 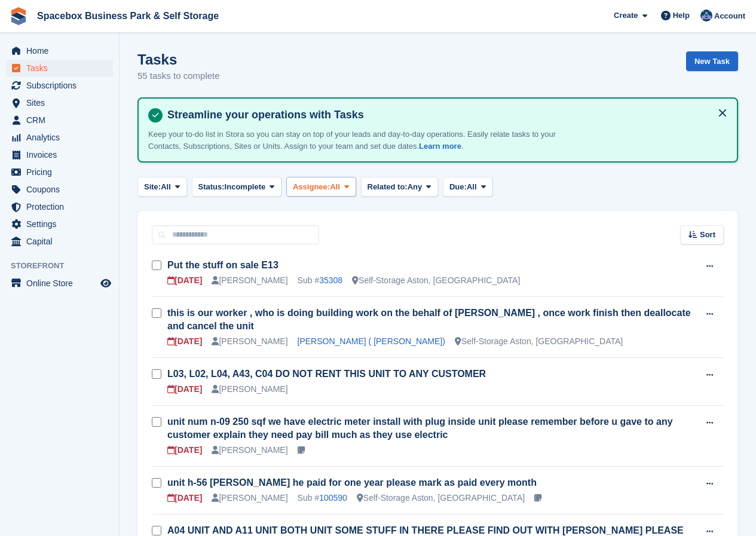 I want to click on a: Put the stuff on sale E13, so click(x=223, y=265).